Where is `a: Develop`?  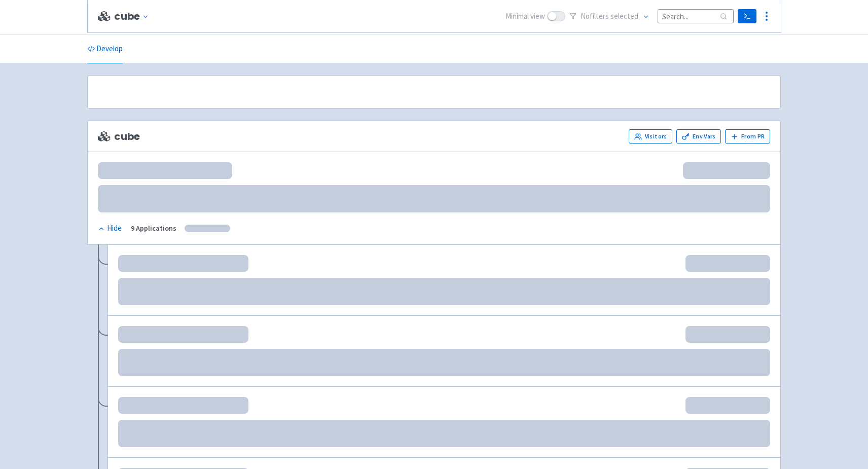 a: Develop is located at coordinates (105, 49).